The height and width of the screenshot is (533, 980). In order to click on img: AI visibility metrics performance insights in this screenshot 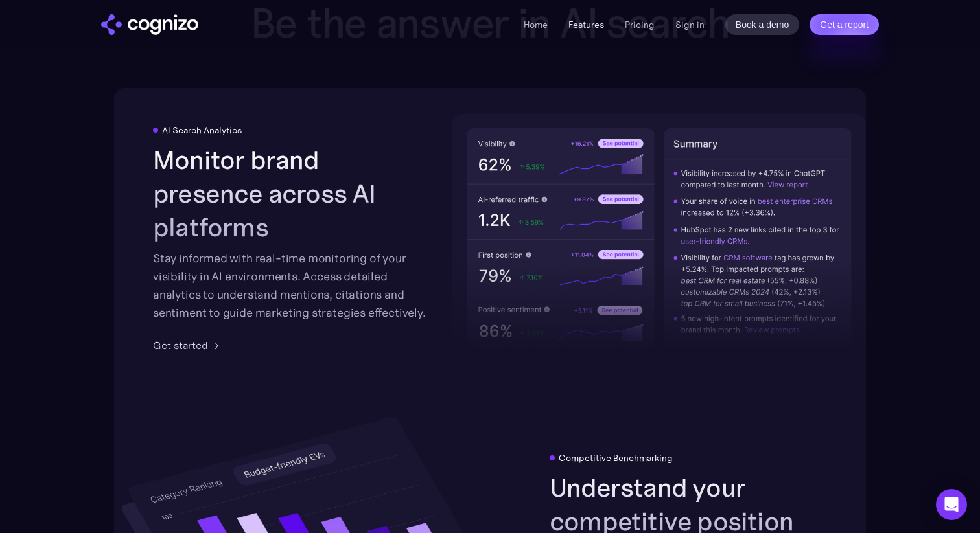, I will do `click(659, 239)`.